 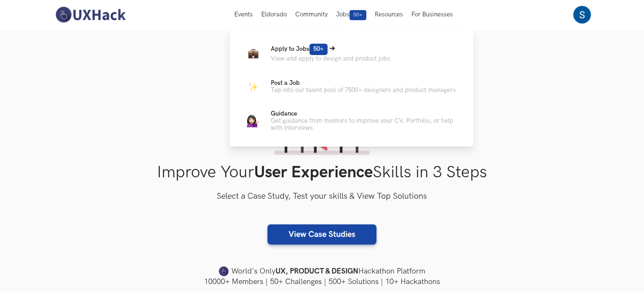 I want to click on img: Guidance, so click(x=253, y=121).